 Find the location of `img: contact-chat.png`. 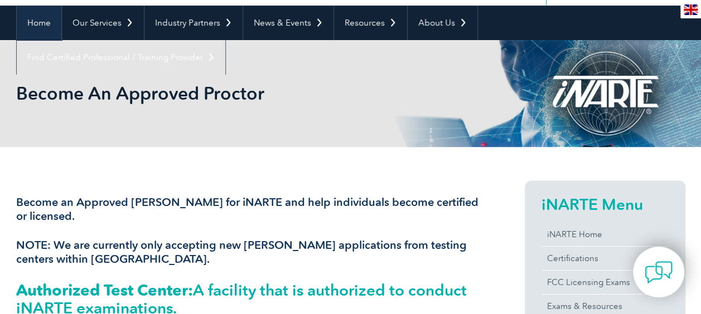

img: contact-chat.png is located at coordinates (658, 273).